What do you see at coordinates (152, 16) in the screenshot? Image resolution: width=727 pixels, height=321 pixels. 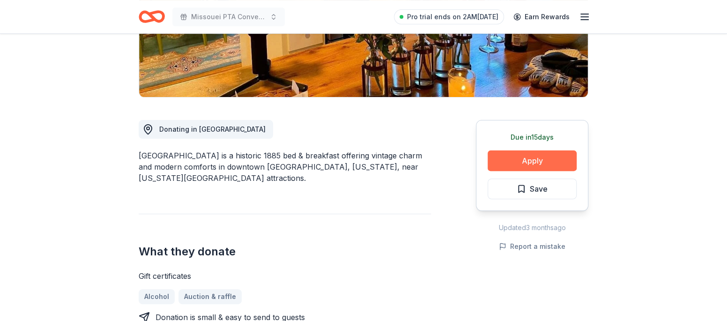 I see `a: Home` at bounding box center [152, 16].